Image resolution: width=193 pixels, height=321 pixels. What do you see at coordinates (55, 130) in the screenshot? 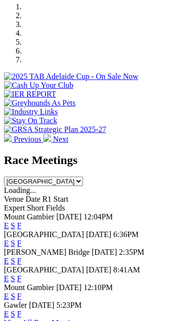
I see `img: GRSA Strategic Plan 2025-27` at bounding box center [55, 130].